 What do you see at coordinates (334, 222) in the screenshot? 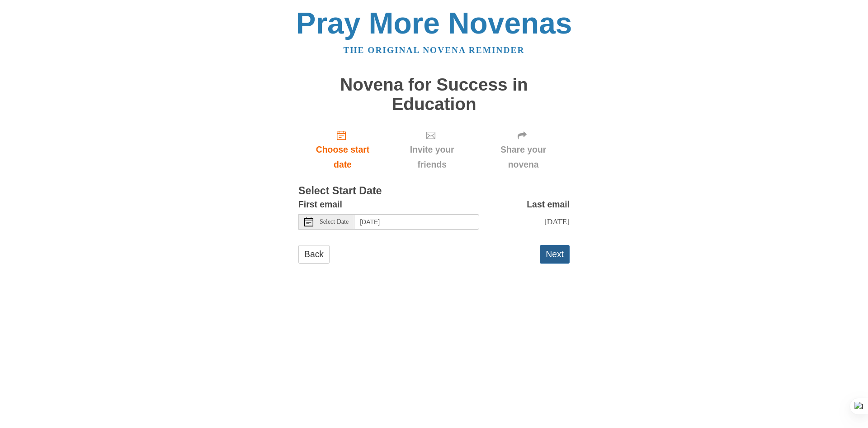
I see `span: Select Date` at bounding box center [334, 222].